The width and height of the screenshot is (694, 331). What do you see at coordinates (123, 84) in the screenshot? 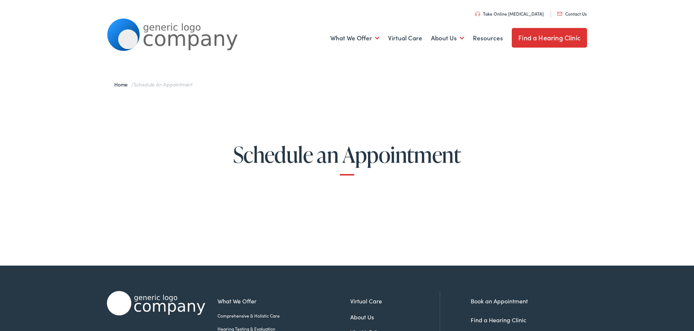
I see `a: Home` at bounding box center [123, 84].